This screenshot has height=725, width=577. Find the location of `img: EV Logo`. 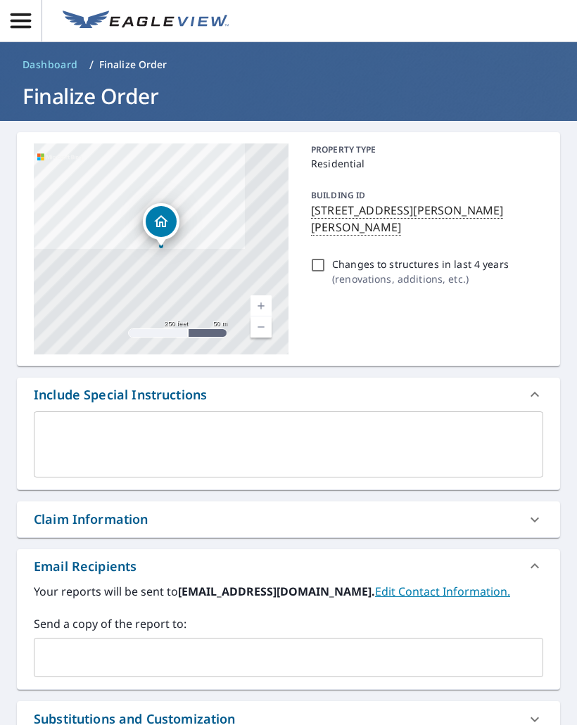

img: EV Logo is located at coordinates (146, 21).